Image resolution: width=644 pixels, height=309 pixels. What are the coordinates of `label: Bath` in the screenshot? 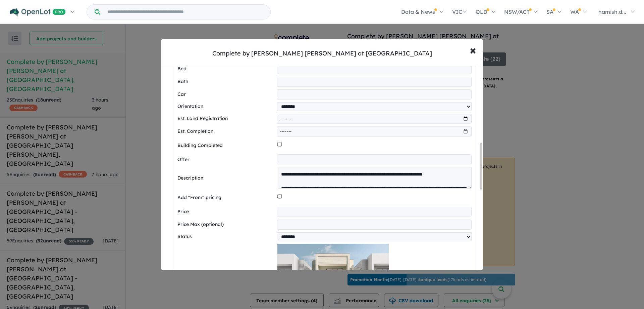 It's located at (226, 82).